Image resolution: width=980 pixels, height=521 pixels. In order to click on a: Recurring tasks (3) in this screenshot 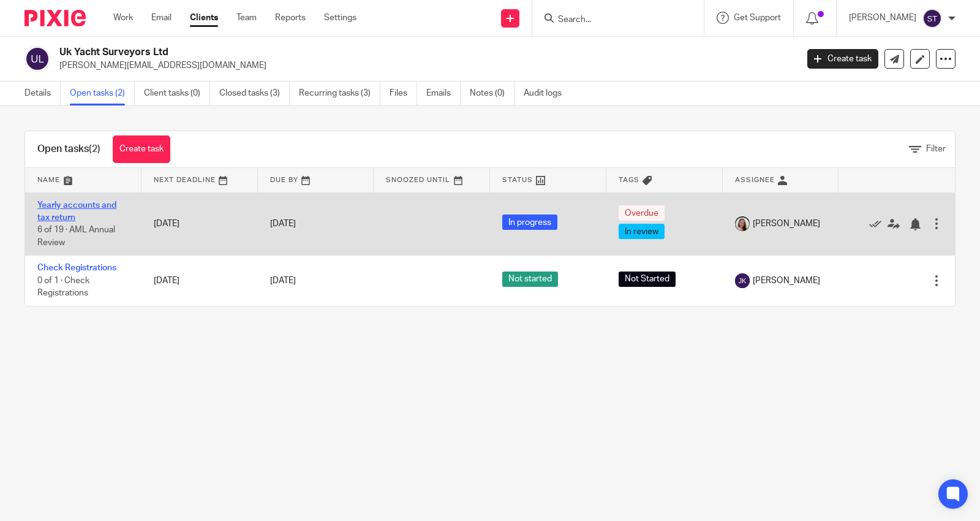, I will do `click(340, 93)`.